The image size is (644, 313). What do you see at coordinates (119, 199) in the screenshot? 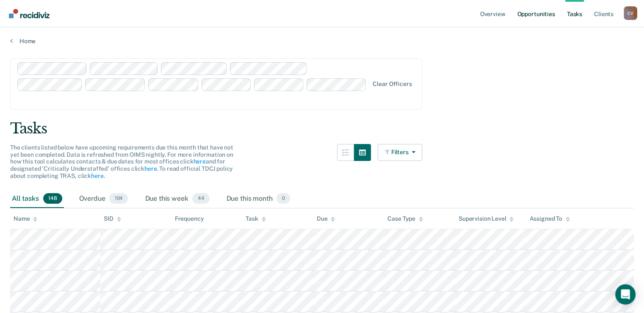
I see `span: 104` at bounding box center [119, 199].